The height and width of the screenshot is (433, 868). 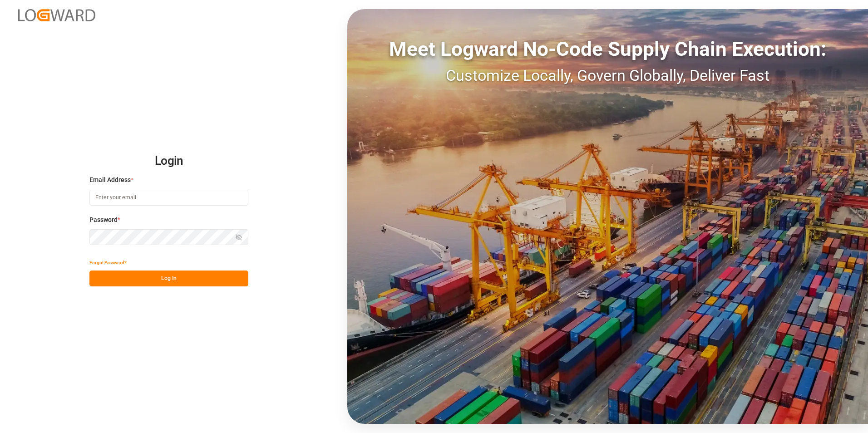 I want to click on div: Customize Locally, Govern Globally, Deliver Fast, so click(x=608, y=75).